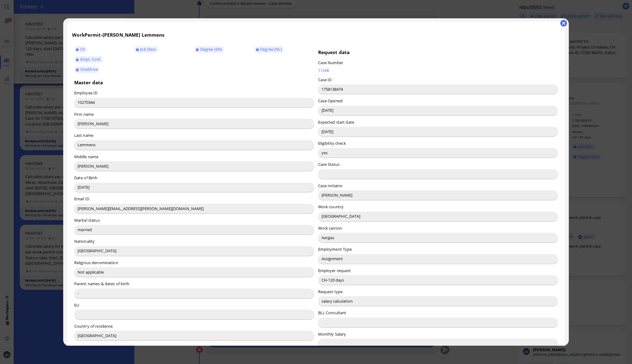 Image resolution: width=632 pixels, height=364 pixels. What do you see at coordinates (335, 271) in the screenshot?
I see `label: Employer request` at bounding box center [335, 271].